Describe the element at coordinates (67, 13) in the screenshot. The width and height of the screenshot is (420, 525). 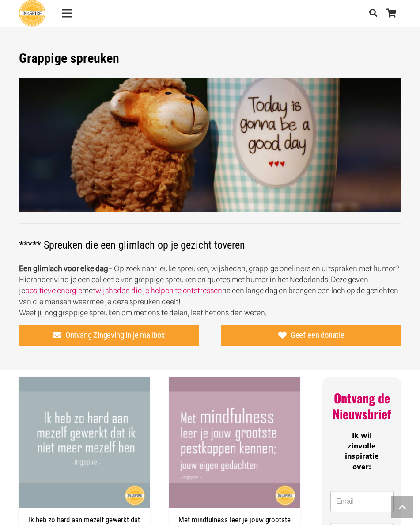
I see `a: Menu` at that location.